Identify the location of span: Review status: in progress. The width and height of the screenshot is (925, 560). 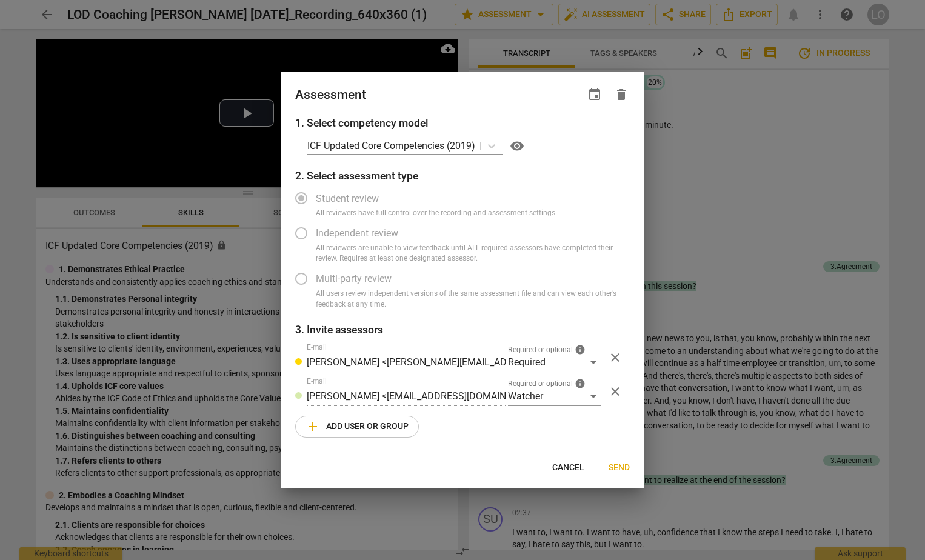
(301, 357).